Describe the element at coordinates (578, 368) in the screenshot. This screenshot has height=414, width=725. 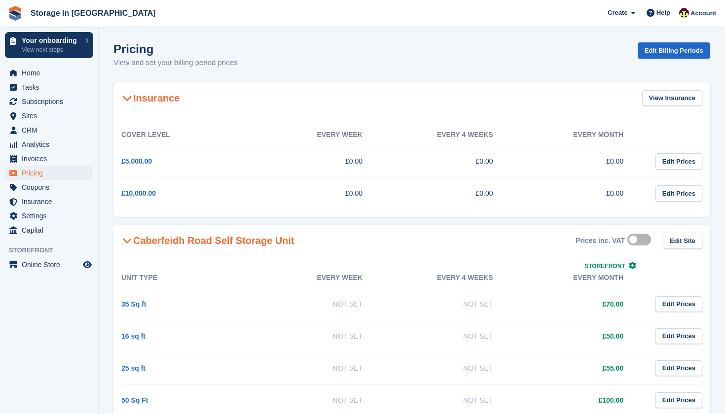
I see `td: £55.00` at that location.